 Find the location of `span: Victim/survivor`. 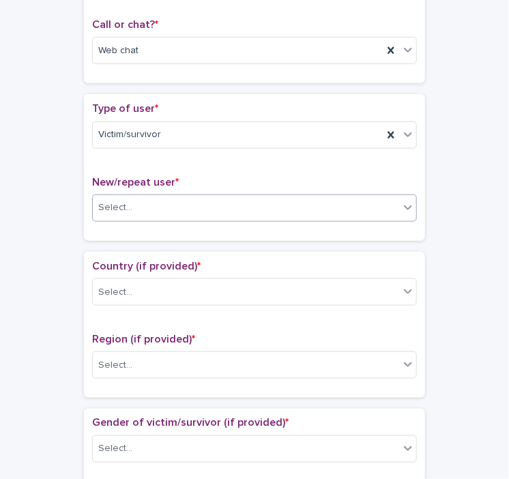

span: Victim/survivor is located at coordinates (130, 134).